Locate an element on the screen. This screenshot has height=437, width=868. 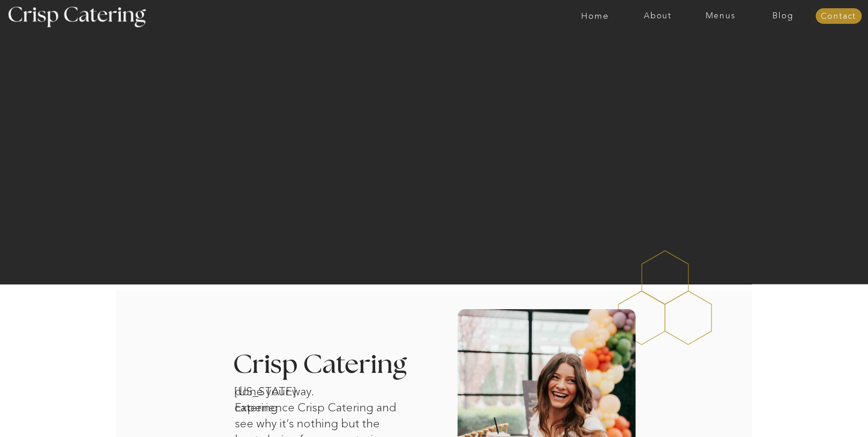
a: About is located at coordinates (657, 16).